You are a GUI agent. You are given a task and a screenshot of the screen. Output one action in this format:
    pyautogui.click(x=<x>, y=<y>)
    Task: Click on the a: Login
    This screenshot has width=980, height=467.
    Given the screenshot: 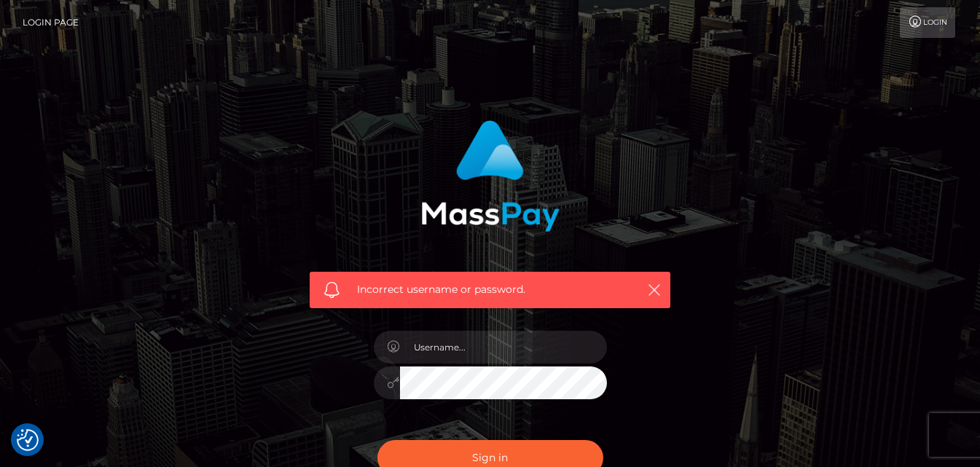 What is the action you would take?
    pyautogui.click(x=927, y=22)
    